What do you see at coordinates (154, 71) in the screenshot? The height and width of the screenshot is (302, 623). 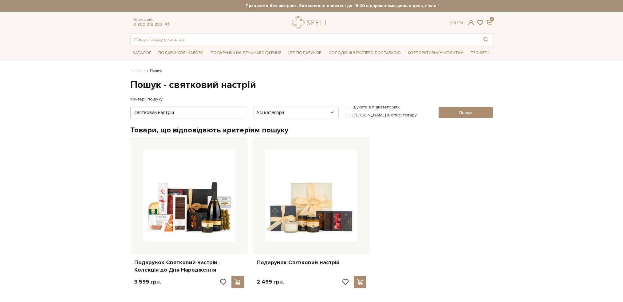 I see `li: Пошук` at bounding box center [154, 71].